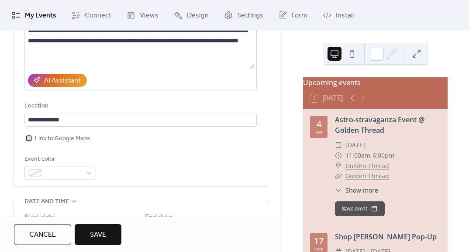  Describe the element at coordinates (338, 15) in the screenshot. I see `a: Install` at that location.